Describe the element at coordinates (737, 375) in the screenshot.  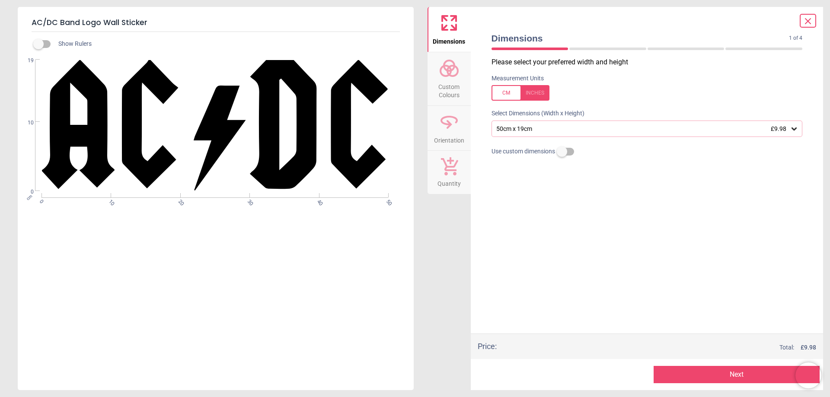
I see `button: Next` at that location.